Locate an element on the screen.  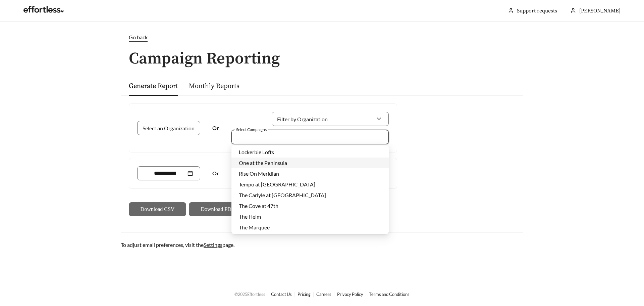
a: Careers is located at coordinates (324, 294).